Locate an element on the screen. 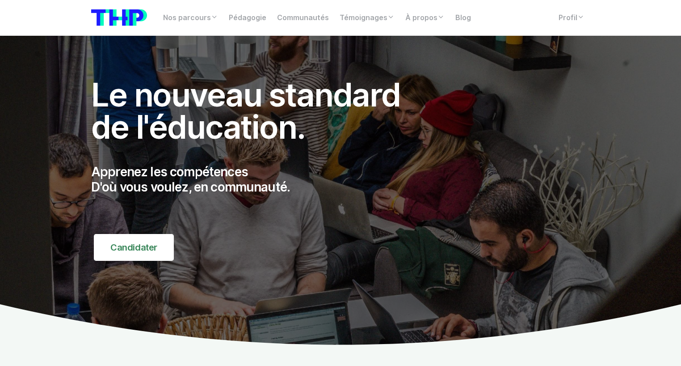 This screenshot has width=681, height=366. img: logo is located at coordinates (119, 17).